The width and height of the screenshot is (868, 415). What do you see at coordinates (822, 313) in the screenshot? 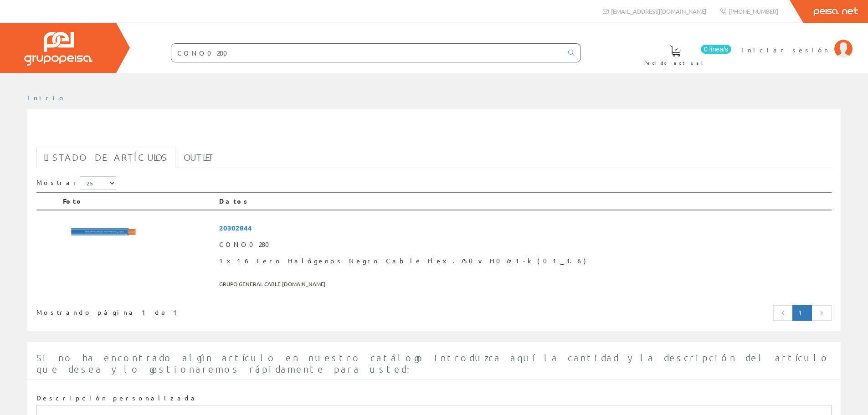
I see `a: Página siguiente` at bounding box center [822, 313].